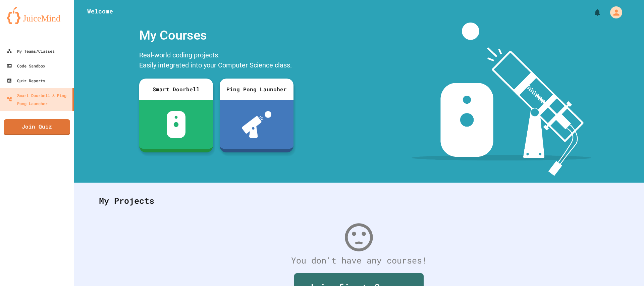 Image resolution: width=644 pixels, height=286 pixels. Describe the element at coordinates (256, 89) in the screenshot. I see `div: Ping Pong Launcher` at that location.